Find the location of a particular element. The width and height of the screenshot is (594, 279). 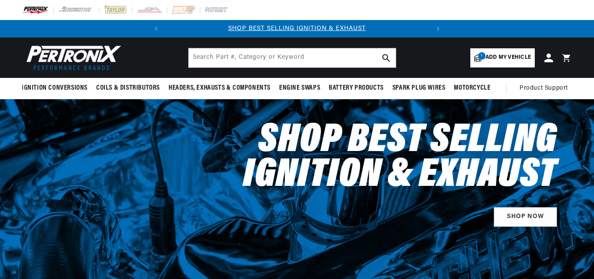

summary: Battery Products is located at coordinates (356, 88).